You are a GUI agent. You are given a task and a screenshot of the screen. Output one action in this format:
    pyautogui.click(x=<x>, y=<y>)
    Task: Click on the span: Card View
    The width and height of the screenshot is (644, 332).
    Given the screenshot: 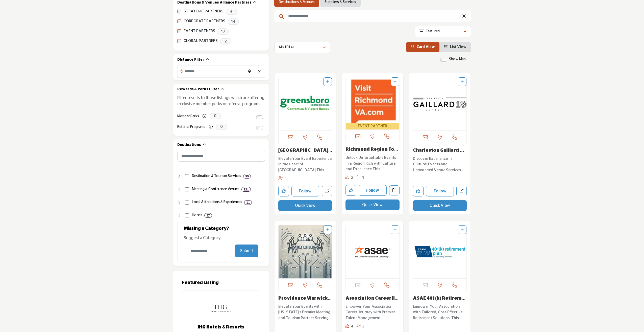 What is the action you would take?
    pyautogui.click(x=426, y=47)
    